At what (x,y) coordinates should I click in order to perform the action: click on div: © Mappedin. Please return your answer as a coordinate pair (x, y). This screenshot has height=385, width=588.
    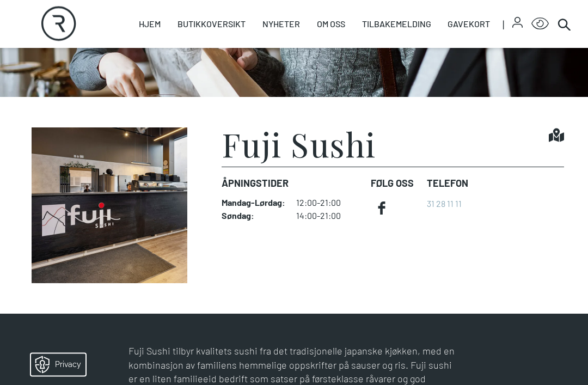
    Looking at the image, I should click on (565, 201).